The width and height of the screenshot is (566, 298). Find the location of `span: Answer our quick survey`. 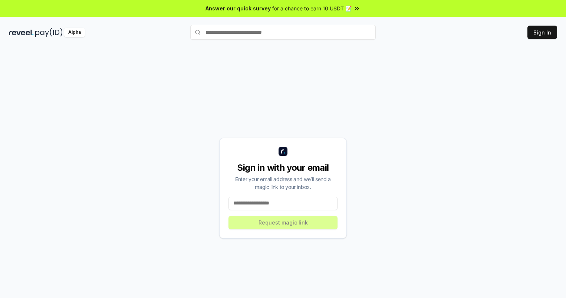

span: Answer our quick survey is located at coordinates (238, 8).